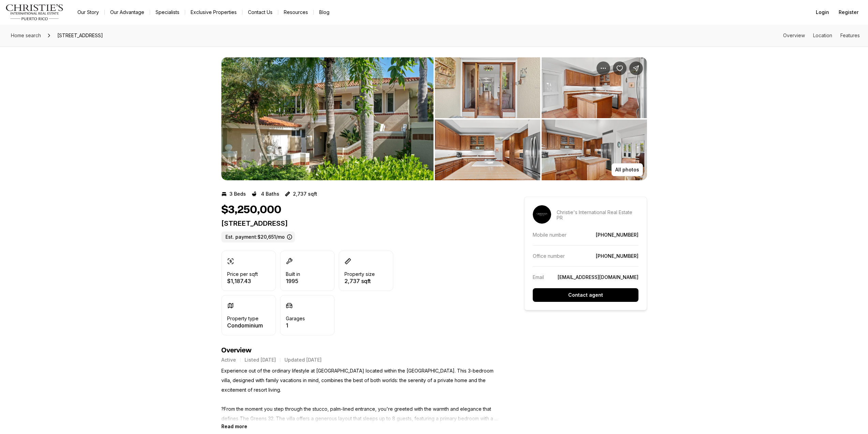 The width and height of the screenshot is (868, 434). What do you see at coordinates (293, 274) in the screenshot?
I see `p: Built in` at bounding box center [293, 274].